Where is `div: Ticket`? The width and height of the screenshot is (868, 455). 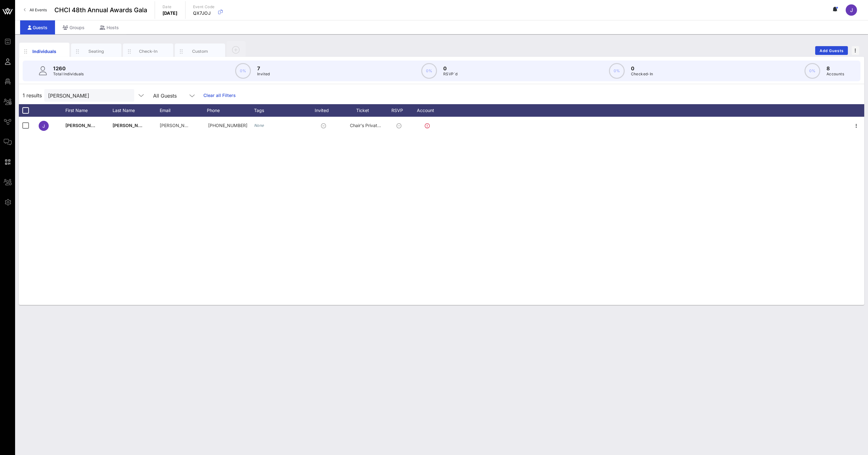 div: Ticket is located at coordinates (365, 110).